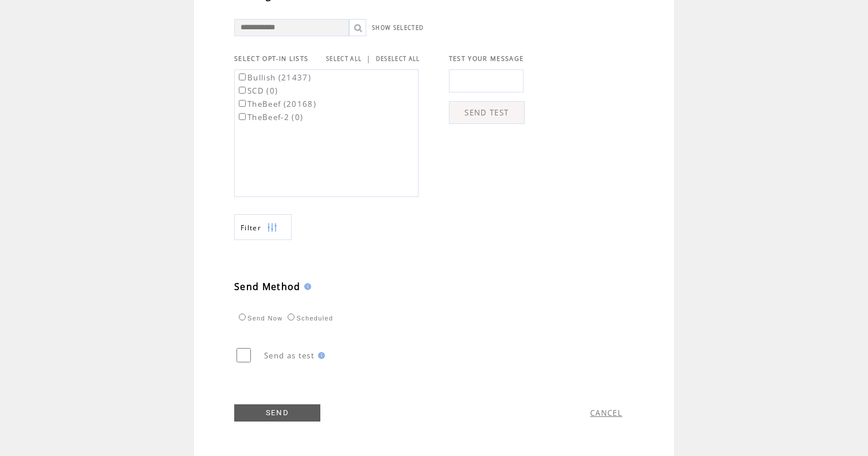 The width and height of the screenshot is (868, 456). I want to click on label: Send Now, so click(259, 318).